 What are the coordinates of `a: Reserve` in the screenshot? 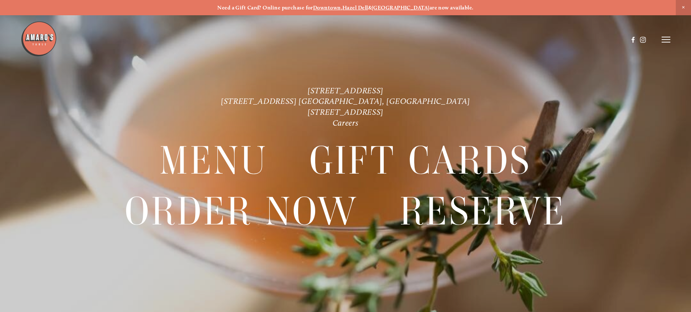 It's located at (483, 211).